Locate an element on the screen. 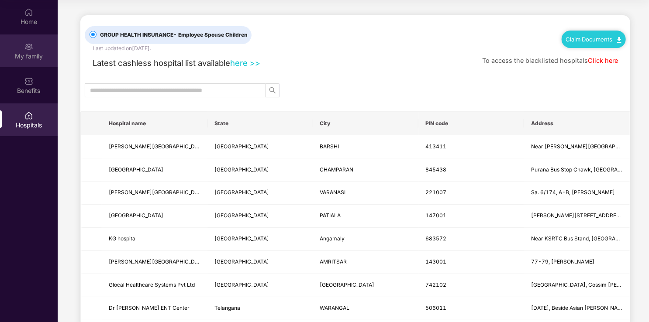 The height and width of the screenshot is (322, 649). td: KG hospital is located at coordinates (155, 239).